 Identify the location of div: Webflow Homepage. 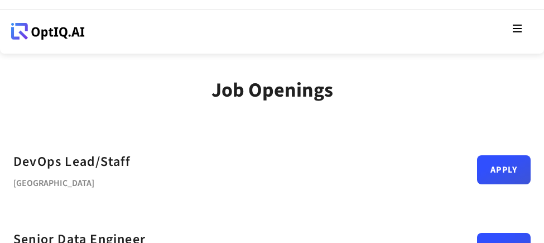
(11, 39).